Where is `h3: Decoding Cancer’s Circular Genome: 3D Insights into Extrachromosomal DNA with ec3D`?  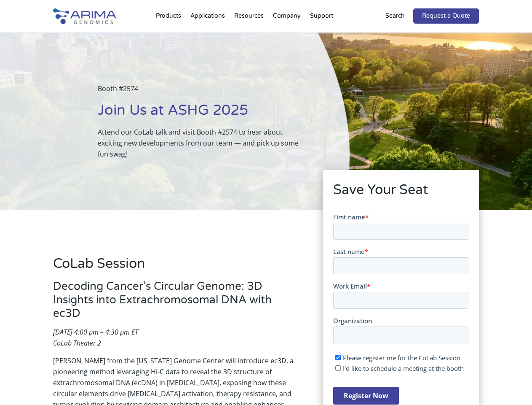 h3: Decoding Cancer’s Circular Genome: 3D Insights into Extrachromosomal DNA with ec3D is located at coordinates (176, 302).